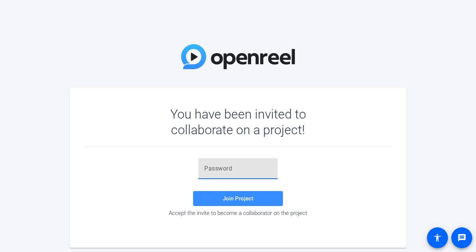 This screenshot has height=252, width=476. I want to click on img: OpenReel Logo, so click(238, 57).